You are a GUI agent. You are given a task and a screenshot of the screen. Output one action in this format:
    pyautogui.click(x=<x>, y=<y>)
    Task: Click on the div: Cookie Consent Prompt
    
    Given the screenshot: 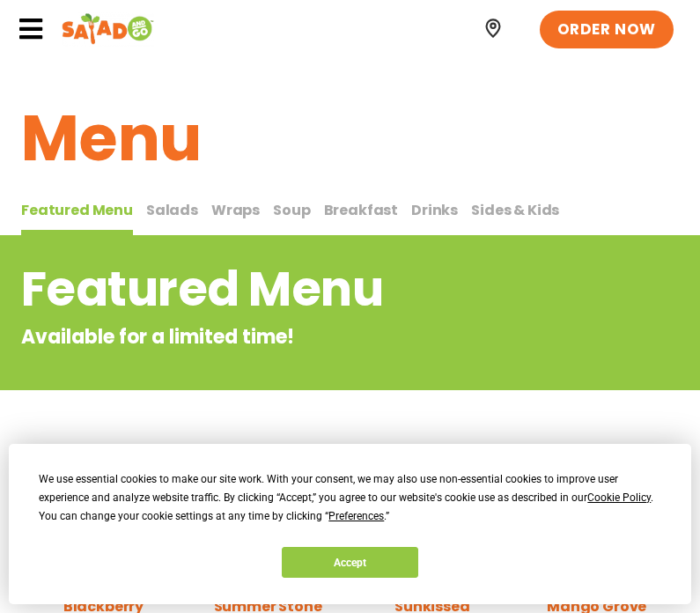 What is the action you would take?
    pyautogui.click(x=350, y=524)
    